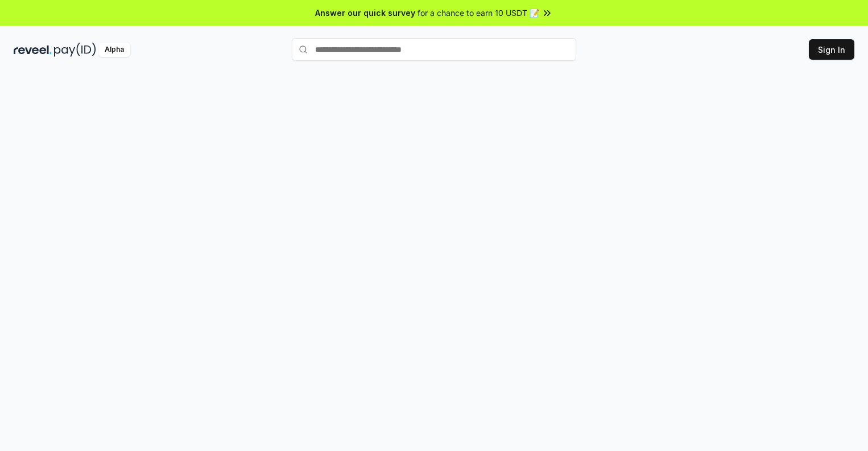 This screenshot has height=451, width=868. Describe the element at coordinates (365, 13) in the screenshot. I see `span: Answer our quick survey` at that location.